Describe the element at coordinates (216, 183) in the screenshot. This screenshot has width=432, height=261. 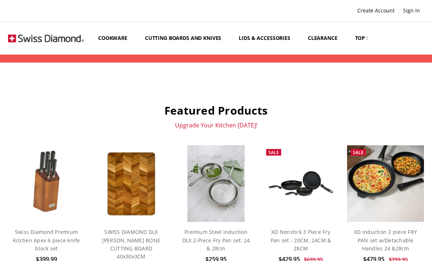
I see `img: Premium steel DLX 2pc fry pan set (28 and 24cm) life style shot` at that location.